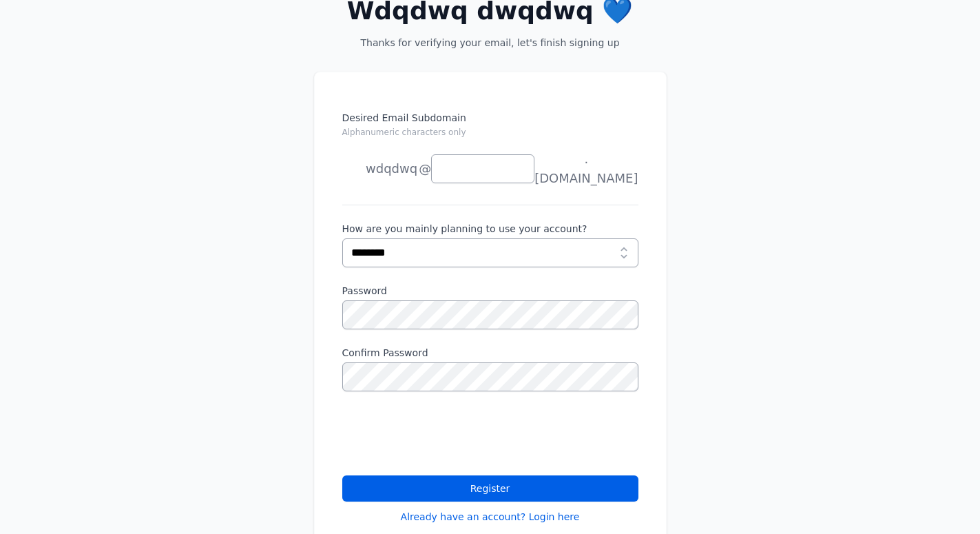 This screenshot has width=980, height=534. What do you see at coordinates (490, 516) in the screenshot?
I see `a: Already have an account? Login here` at bounding box center [490, 516].